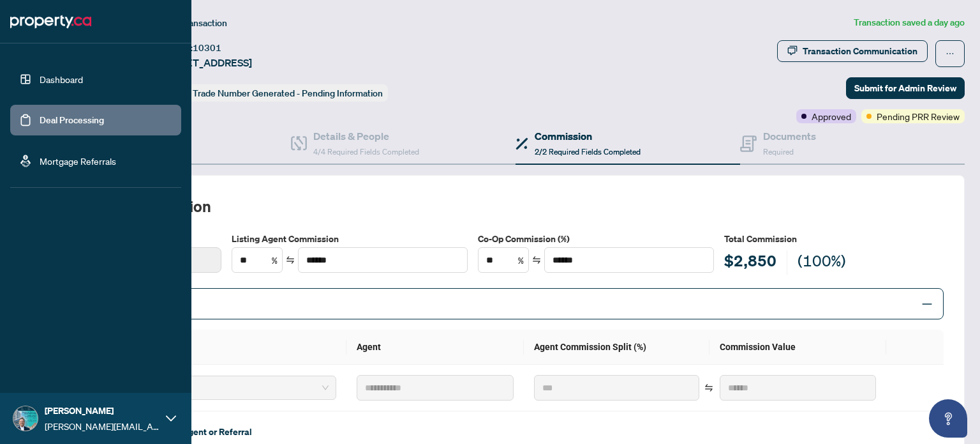  What do you see at coordinates (207, 48) in the screenshot?
I see `span: 10301` at bounding box center [207, 48].